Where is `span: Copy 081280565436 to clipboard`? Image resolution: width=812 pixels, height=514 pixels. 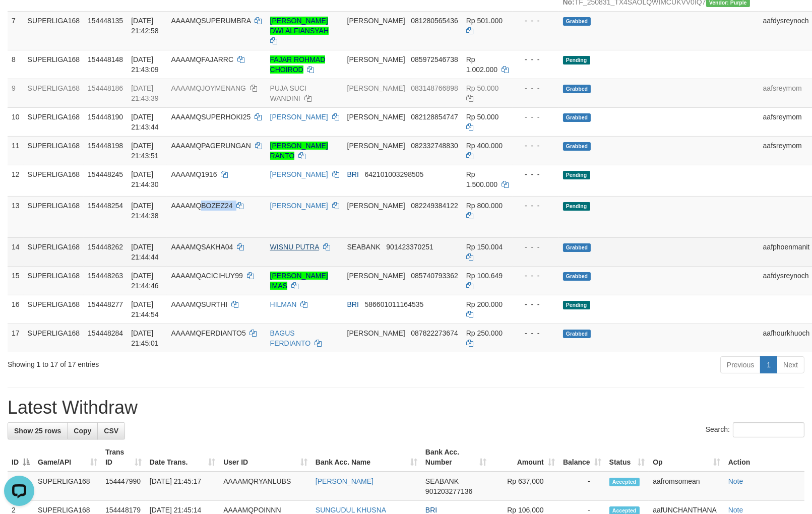 span: Copy 081280565436 to clipboard is located at coordinates (434, 21).